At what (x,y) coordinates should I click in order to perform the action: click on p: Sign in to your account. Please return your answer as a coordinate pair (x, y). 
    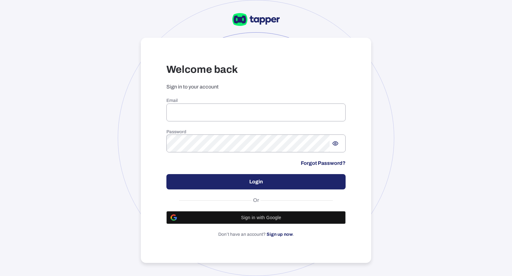
    Looking at the image, I should click on (256, 87).